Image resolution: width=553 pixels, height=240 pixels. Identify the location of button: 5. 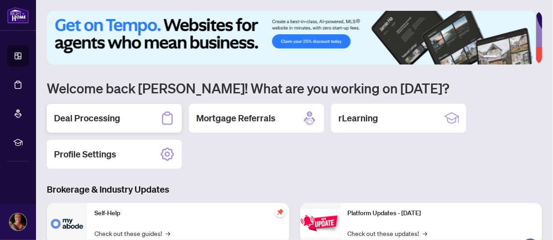
(525, 57).